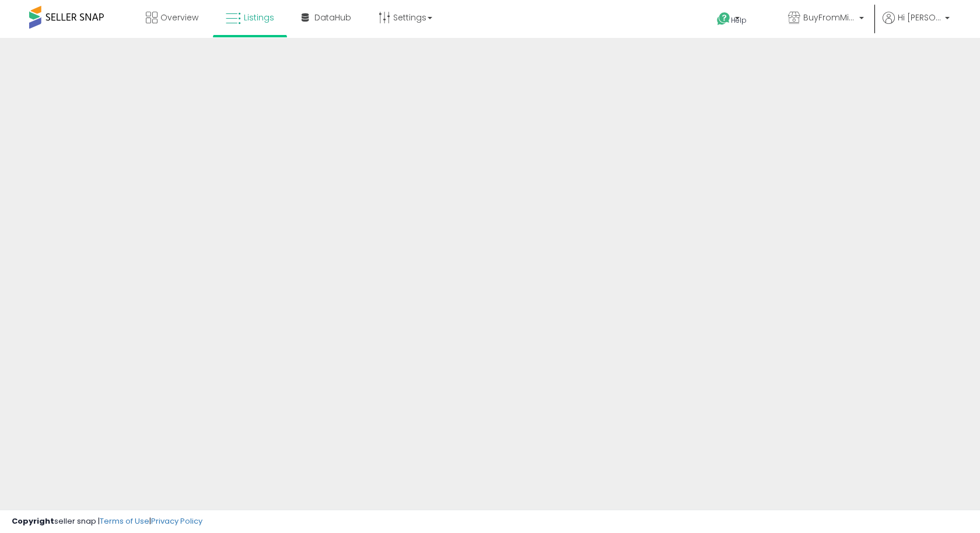 Image resolution: width=980 pixels, height=533 pixels. What do you see at coordinates (739, 20) in the screenshot?
I see `span: Help` at bounding box center [739, 20].